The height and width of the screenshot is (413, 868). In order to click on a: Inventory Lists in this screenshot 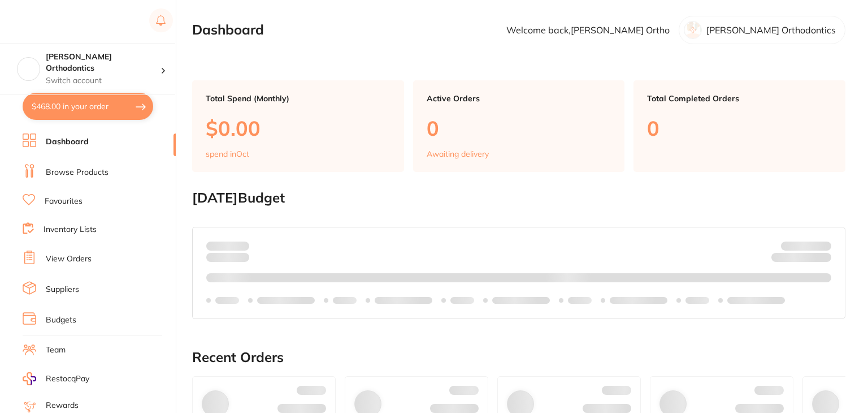, I will do `click(70, 230)`.